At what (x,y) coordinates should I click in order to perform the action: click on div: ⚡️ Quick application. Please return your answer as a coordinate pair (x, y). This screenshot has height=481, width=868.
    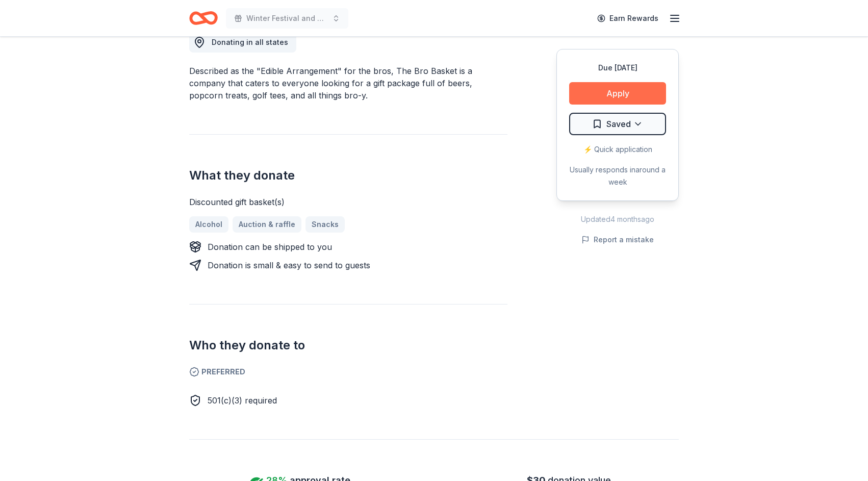
    Looking at the image, I should click on (617, 149).